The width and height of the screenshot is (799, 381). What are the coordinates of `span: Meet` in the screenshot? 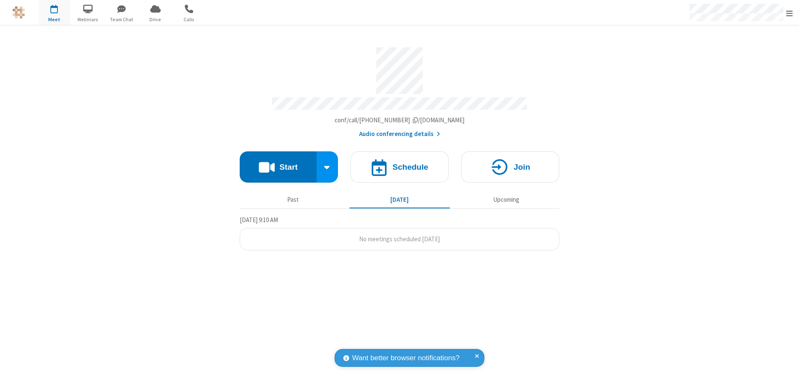 It's located at (54, 20).